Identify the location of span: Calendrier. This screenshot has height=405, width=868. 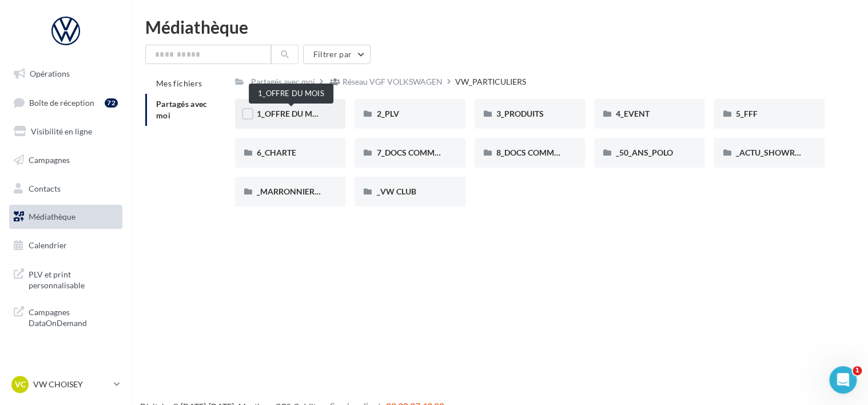
(47, 245).